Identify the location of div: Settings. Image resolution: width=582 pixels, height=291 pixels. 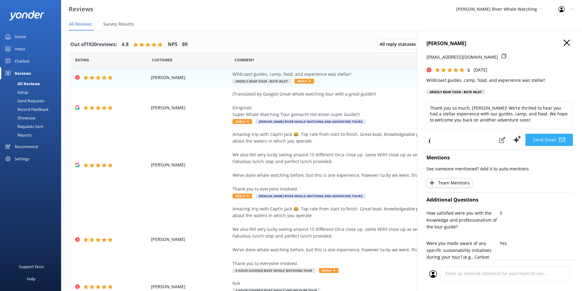
(22, 159).